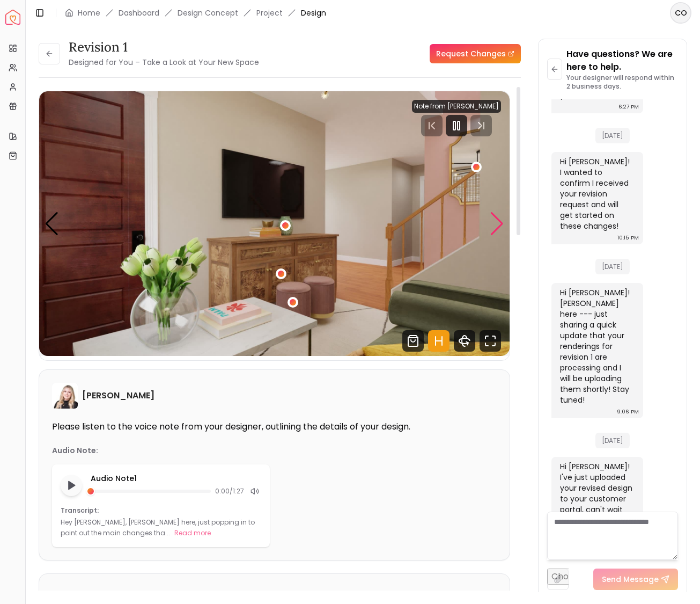  What do you see at coordinates (497, 224) in the screenshot?
I see `div: Next slide` at bounding box center [497, 224].